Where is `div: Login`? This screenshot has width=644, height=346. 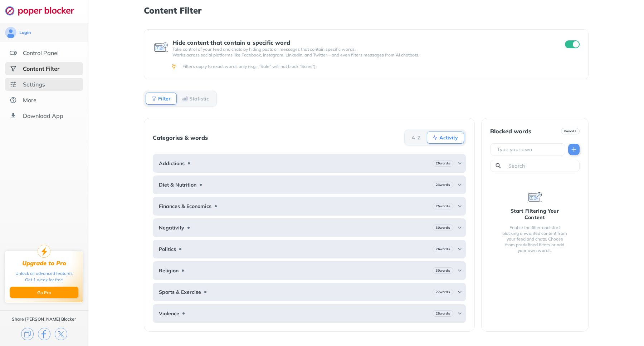 div: Login is located at coordinates (25, 33).